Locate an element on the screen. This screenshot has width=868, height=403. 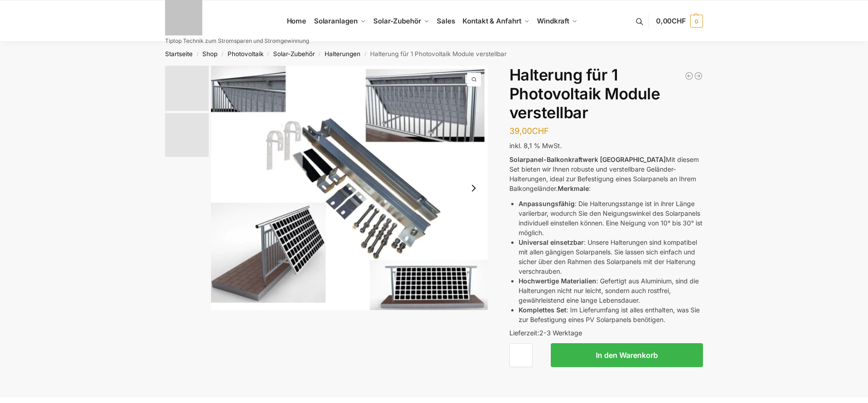
a: Photovoltaik is located at coordinates (246, 54).